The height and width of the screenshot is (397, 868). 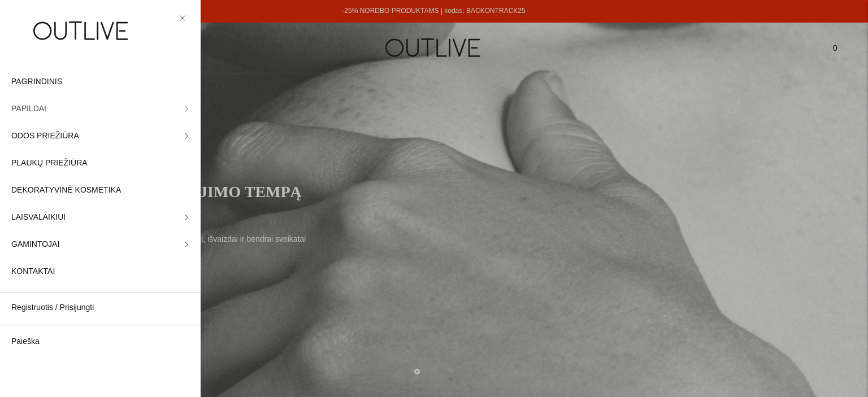 I want to click on span: DEKORATYVINĖ KOSMETIKA, so click(x=66, y=190).